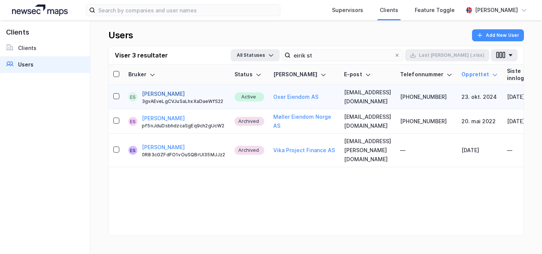 The width and height of the screenshot is (542, 254). What do you see at coordinates (249, 75) in the screenshot?
I see `div: Status` at bounding box center [249, 75].